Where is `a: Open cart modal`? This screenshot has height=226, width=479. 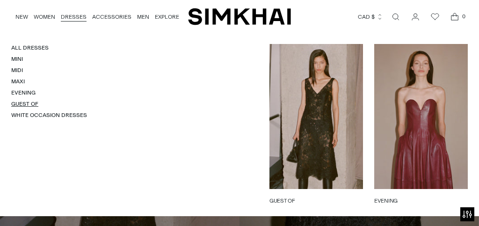 a: Open cart modal is located at coordinates (455, 17).